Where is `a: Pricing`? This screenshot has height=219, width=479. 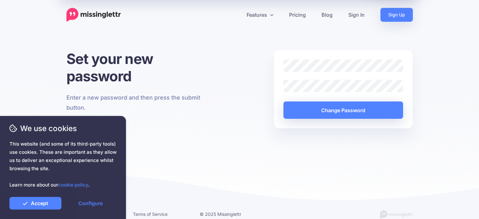
a: Pricing is located at coordinates (297, 15).